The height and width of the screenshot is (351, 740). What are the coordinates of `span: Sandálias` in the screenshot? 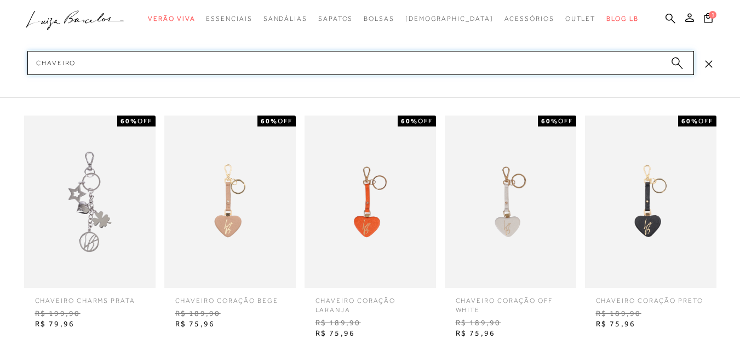 It's located at (286, 19).